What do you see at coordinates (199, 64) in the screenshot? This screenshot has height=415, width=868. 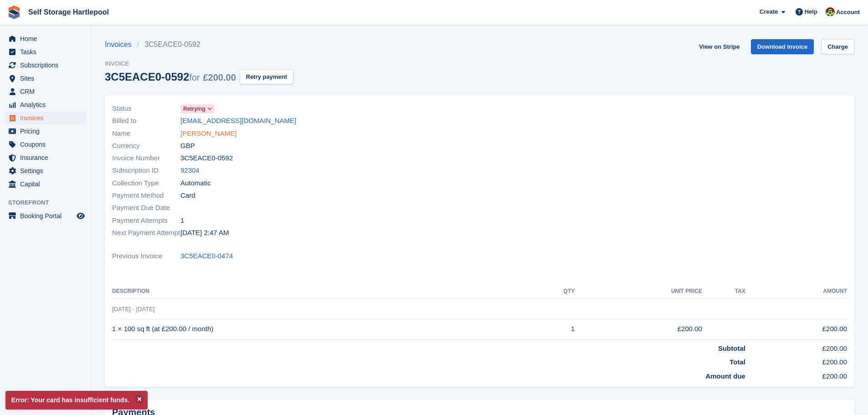 I see `span: Invoice` at bounding box center [199, 64].